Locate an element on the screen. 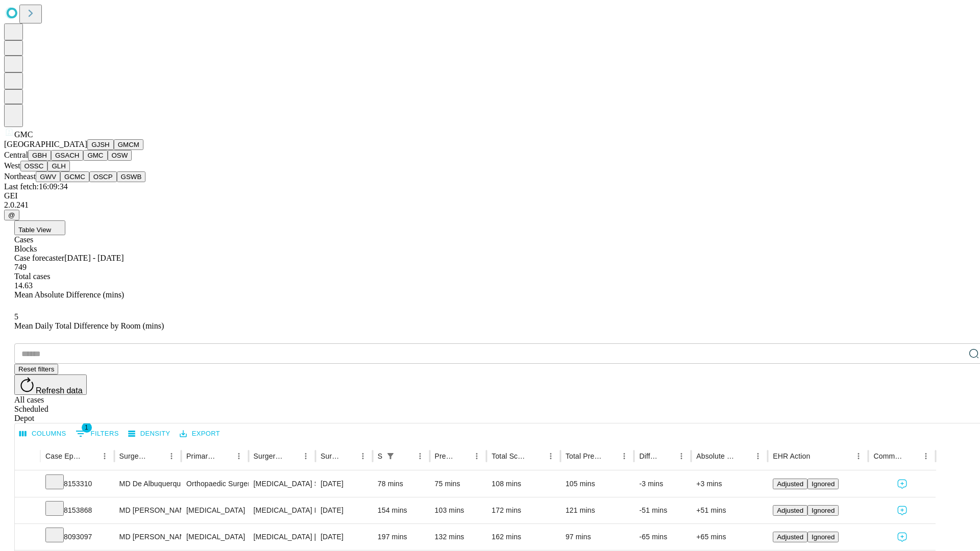  div: Difference is located at coordinates (649, 456).